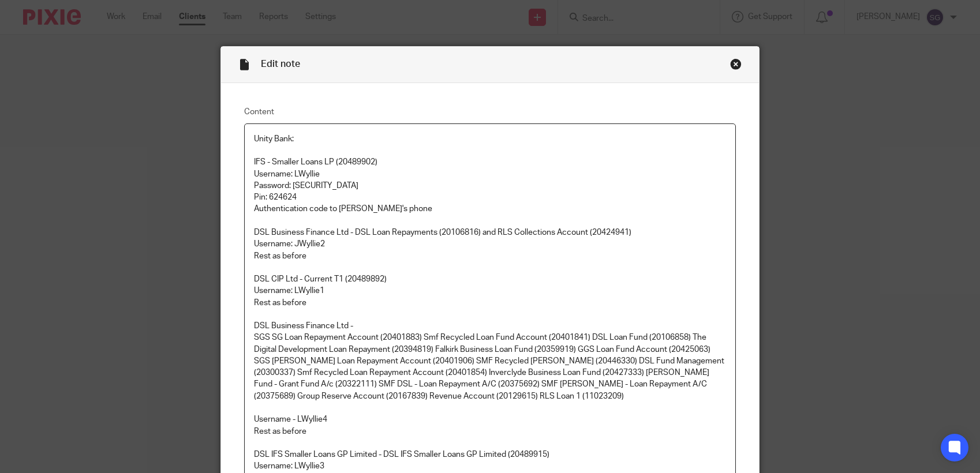 This screenshot has height=473, width=980. What do you see at coordinates (490, 280) in the screenshot?
I see `p: DSL CIP Ltd - Current T1 (20489892)` at bounding box center [490, 280].